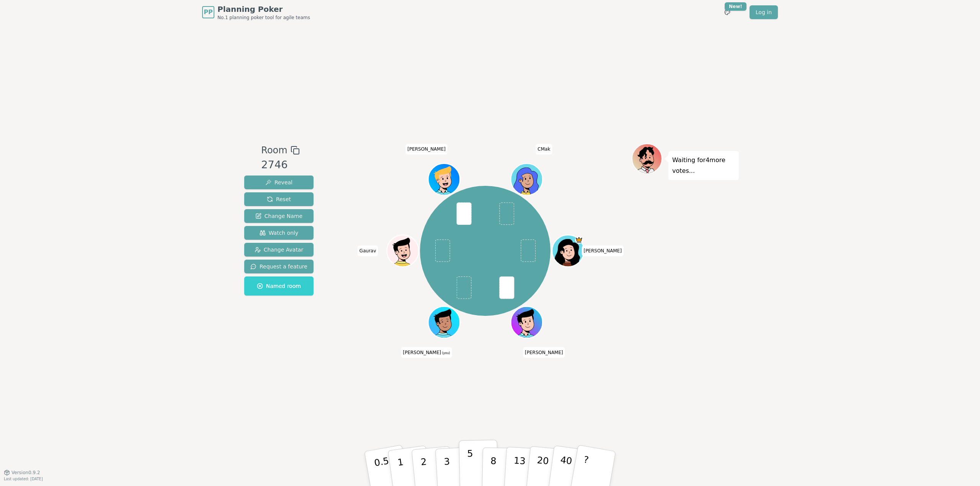  Describe the element at coordinates (278, 287) in the screenshot. I see `span: Named room` at that location.